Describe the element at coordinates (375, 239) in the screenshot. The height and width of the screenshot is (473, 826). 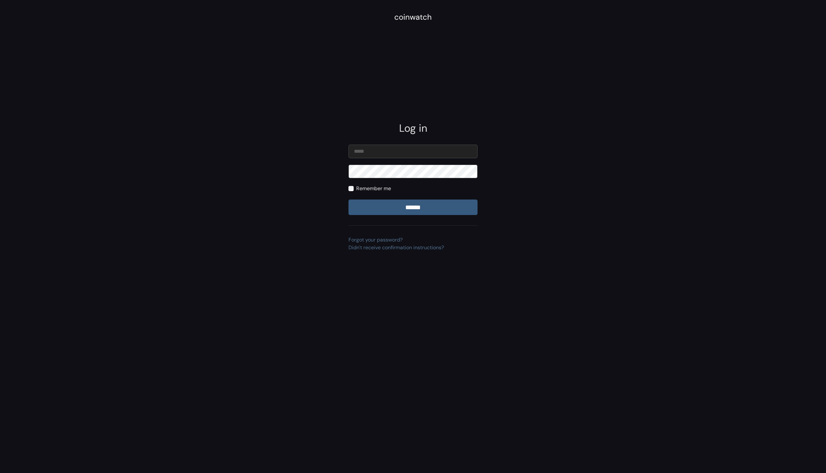
I see `a: Forgot your password?` at that location.